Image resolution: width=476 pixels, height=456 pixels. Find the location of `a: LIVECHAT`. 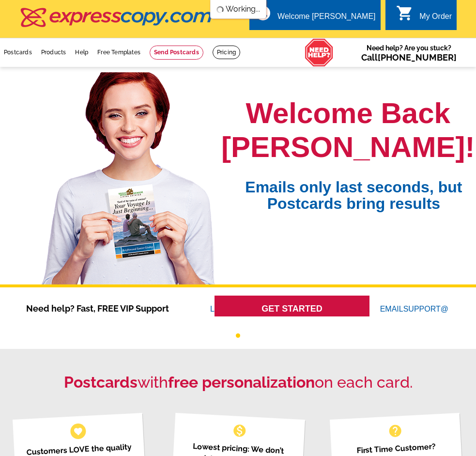

a: LIVECHAT is located at coordinates (229, 309).